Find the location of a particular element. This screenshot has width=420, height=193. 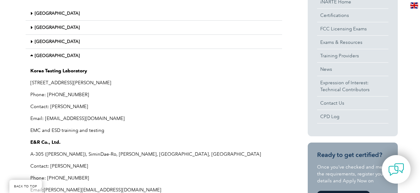

a: CPD Log is located at coordinates (353, 116).